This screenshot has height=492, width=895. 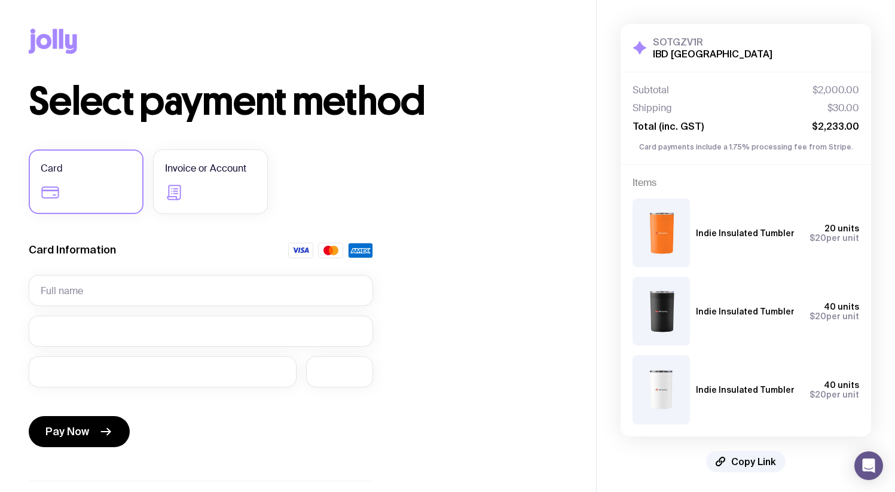 What do you see at coordinates (206, 169) in the screenshot?
I see `span: Invoice or Account` at bounding box center [206, 169].